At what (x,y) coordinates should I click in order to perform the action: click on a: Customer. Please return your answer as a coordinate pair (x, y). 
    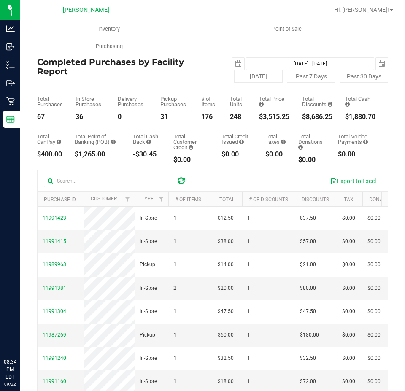
    Looking at the image, I should click on (104, 199).